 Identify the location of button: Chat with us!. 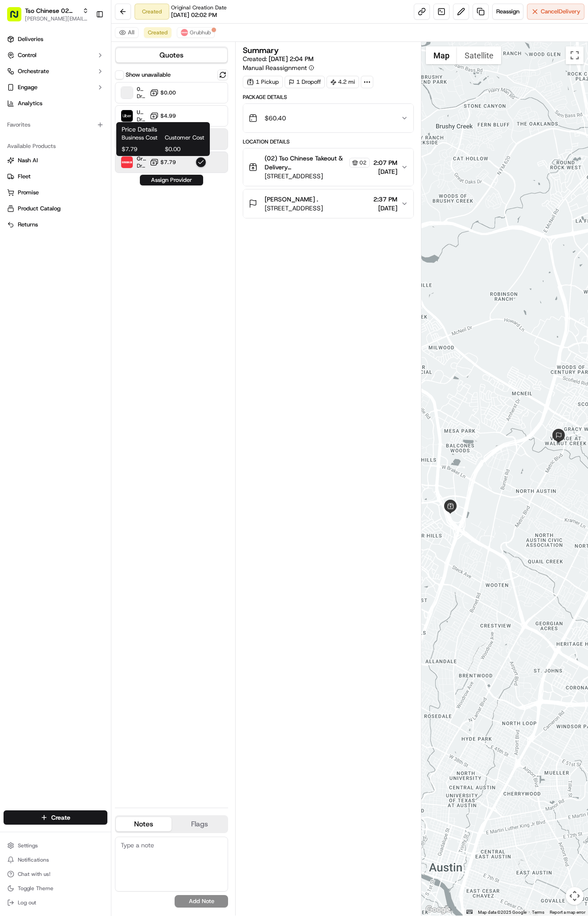
(55, 874).